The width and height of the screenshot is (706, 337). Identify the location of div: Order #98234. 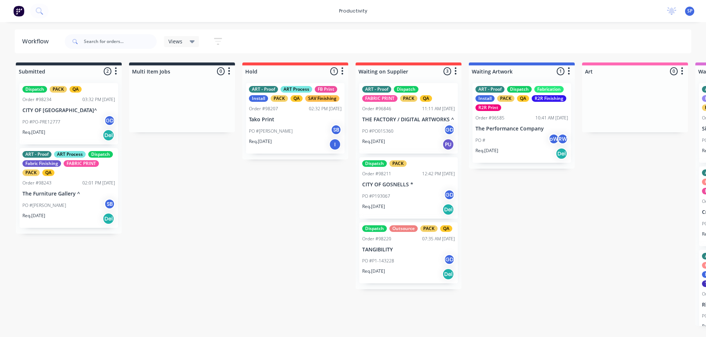
(37, 100).